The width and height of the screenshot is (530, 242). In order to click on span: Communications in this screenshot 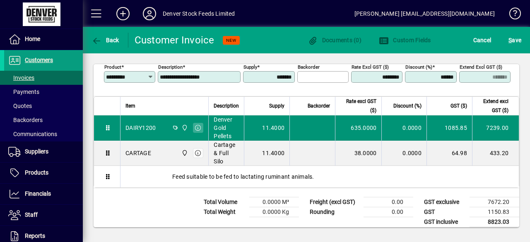, I will do `click(33, 134)`.